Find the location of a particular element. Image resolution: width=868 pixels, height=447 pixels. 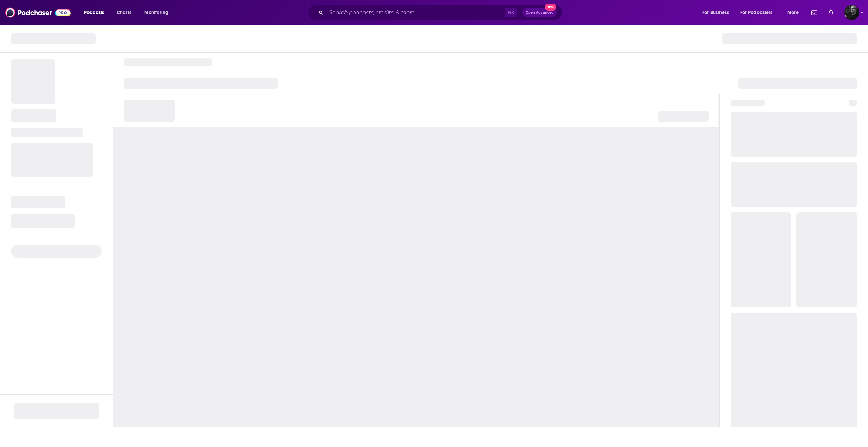

span: Podcasts is located at coordinates (94, 12).